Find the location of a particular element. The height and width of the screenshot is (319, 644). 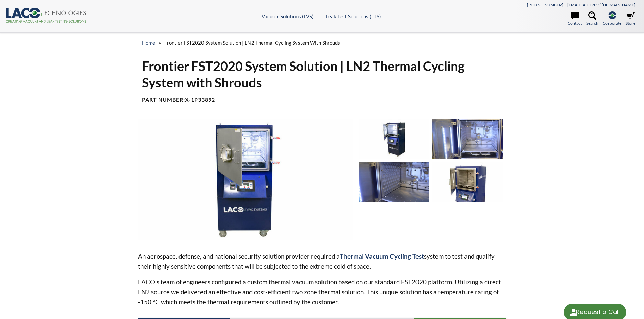

h1: Frontier FST2020 System Solution | LN2 Thermal Cycling System with Shrouds is located at coordinates (322, 74).